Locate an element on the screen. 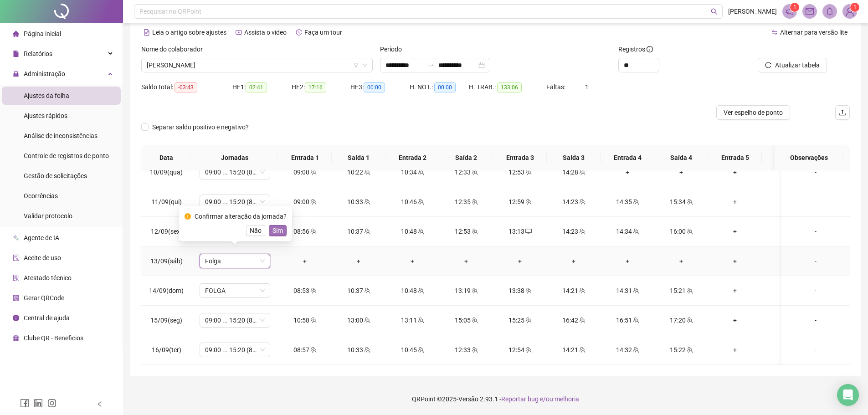 This screenshot has height=415, width=868. span: qrcode is located at coordinates (16, 298).